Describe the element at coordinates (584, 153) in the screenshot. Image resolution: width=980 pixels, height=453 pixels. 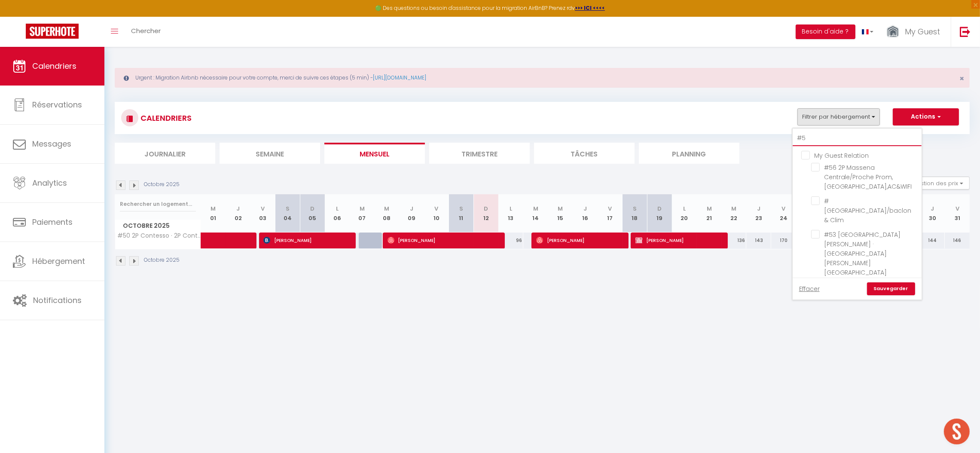
I see `li: Tâches` at that location.